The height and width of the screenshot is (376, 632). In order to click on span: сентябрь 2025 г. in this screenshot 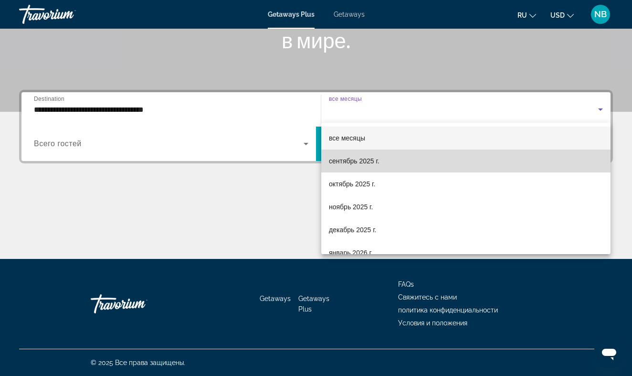, I will do `click(354, 161)`.